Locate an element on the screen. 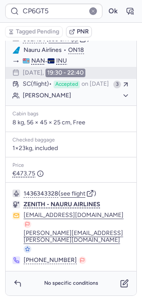 Image resolution: width=142 pixels, height=301 pixels. input: PNR Reference is located at coordinates (54, 11).